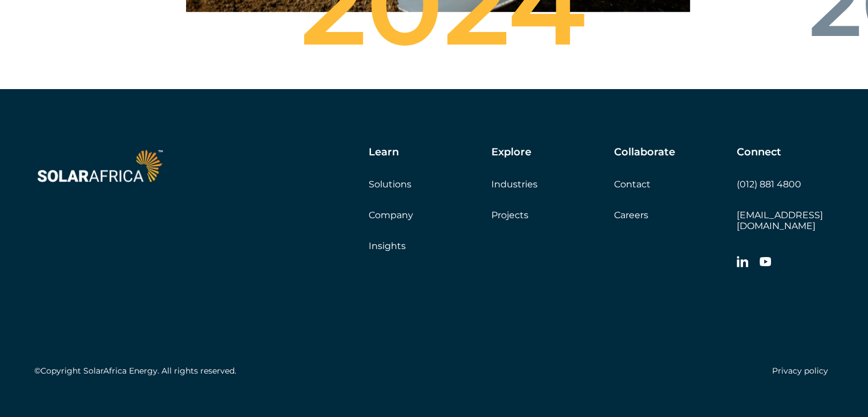 The height and width of the screenshot is (417, 868). Describe the element at coordinates (631, 215) in the screenshot. I see `a: Careers` at that location.